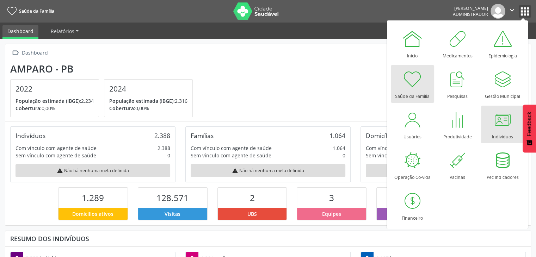  I want to click on a:  Dashboard, so click(30, 53).